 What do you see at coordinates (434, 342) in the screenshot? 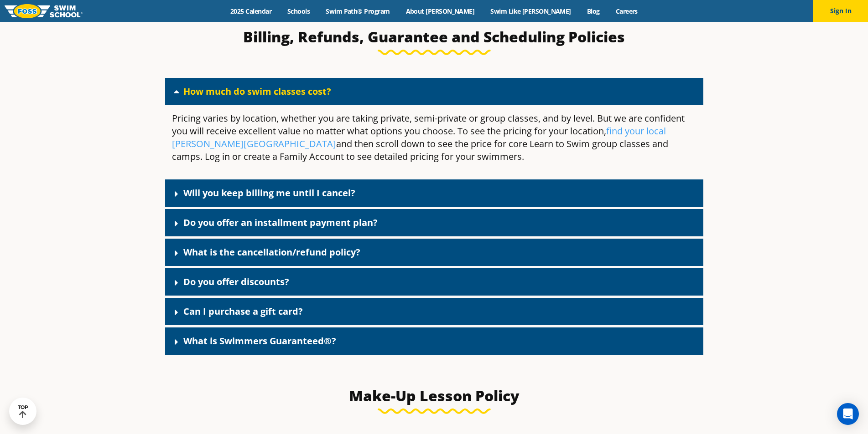
I see `div: What is Swimmers Guaranteed®?` at bounding box center [434, 342].